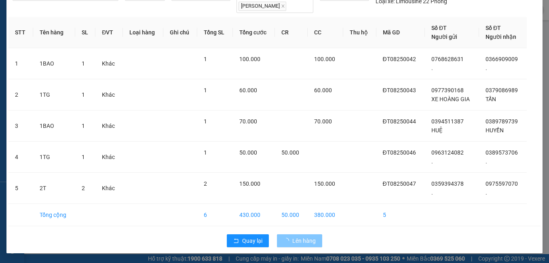 The image size is (549, 263). I want to click on td: 3, so click(21, 126).